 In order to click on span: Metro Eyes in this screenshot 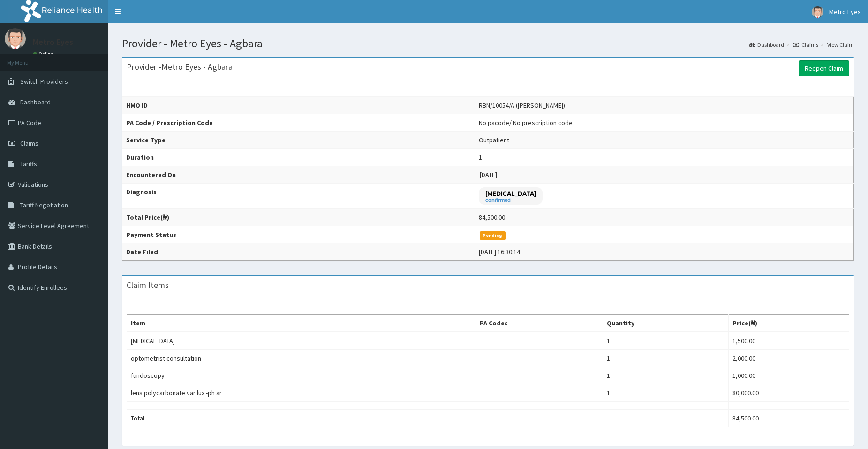, I will do `click(845, 12)`.